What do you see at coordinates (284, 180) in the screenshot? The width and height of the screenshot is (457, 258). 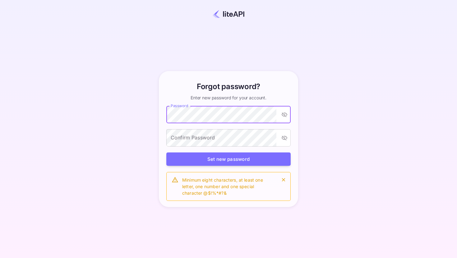 I see `button: close` at bounding box center [284, 180].